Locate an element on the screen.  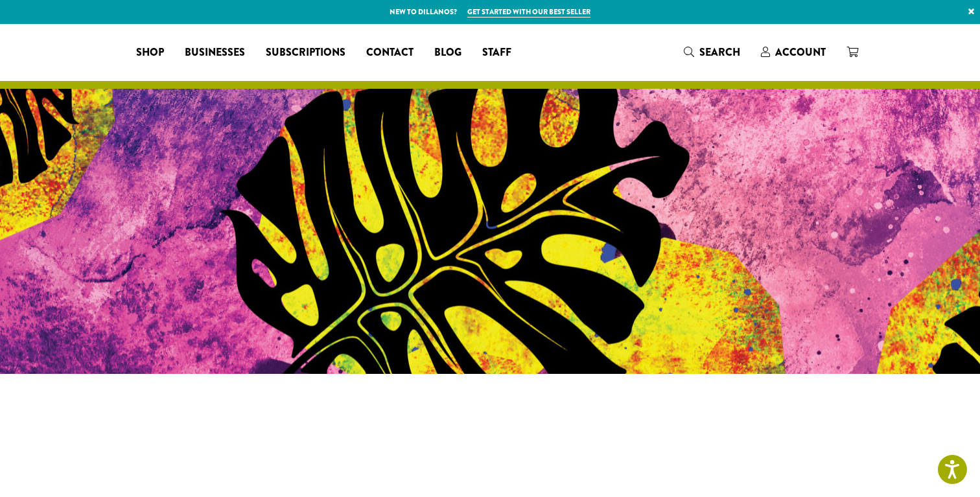
a: Search is located at coordinates (712, 52).